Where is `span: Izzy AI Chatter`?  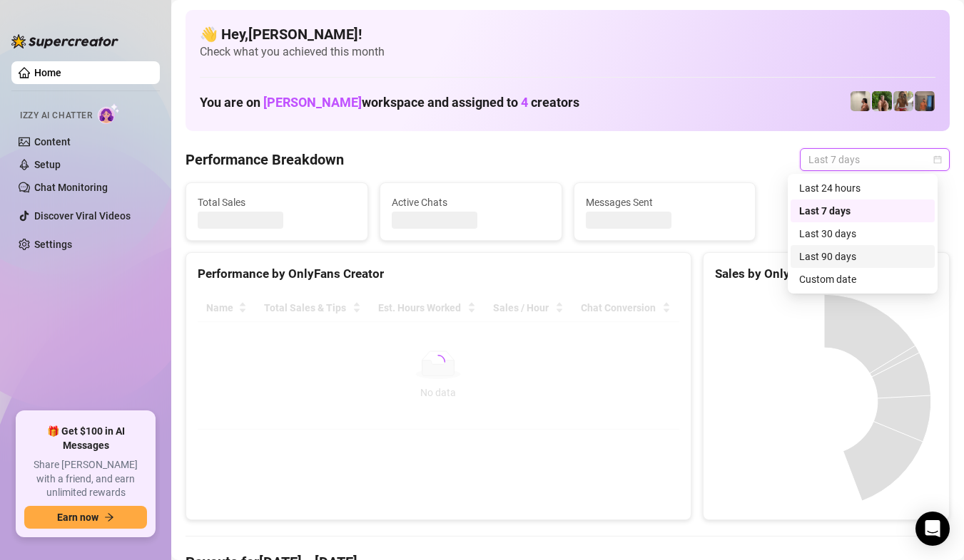
span: Izzy AI Chatter is located at coordinates (55, 116).